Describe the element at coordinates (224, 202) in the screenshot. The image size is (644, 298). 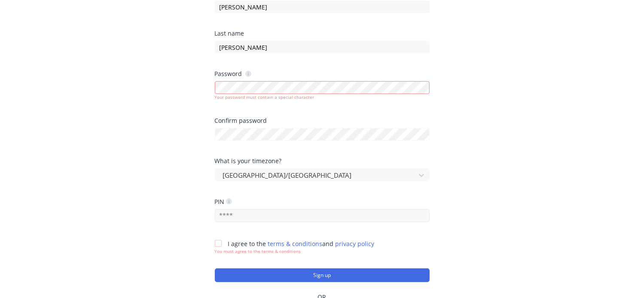
I see `div: PIN` at that location.